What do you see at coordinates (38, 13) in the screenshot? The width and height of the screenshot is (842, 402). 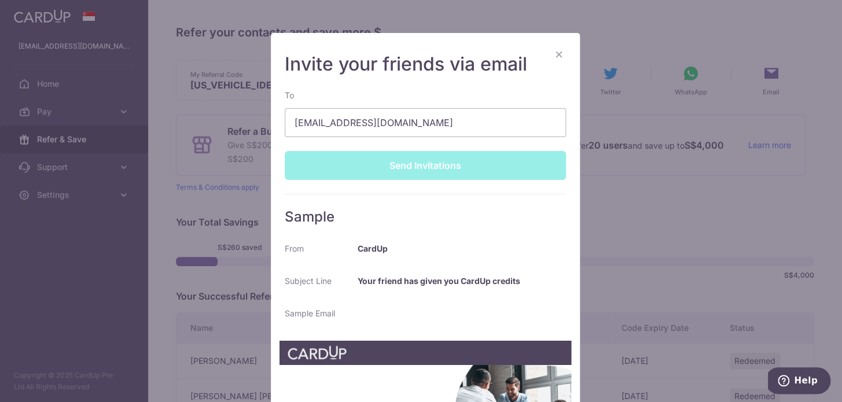 I see `span: Help` at bounding box center [38, 13].